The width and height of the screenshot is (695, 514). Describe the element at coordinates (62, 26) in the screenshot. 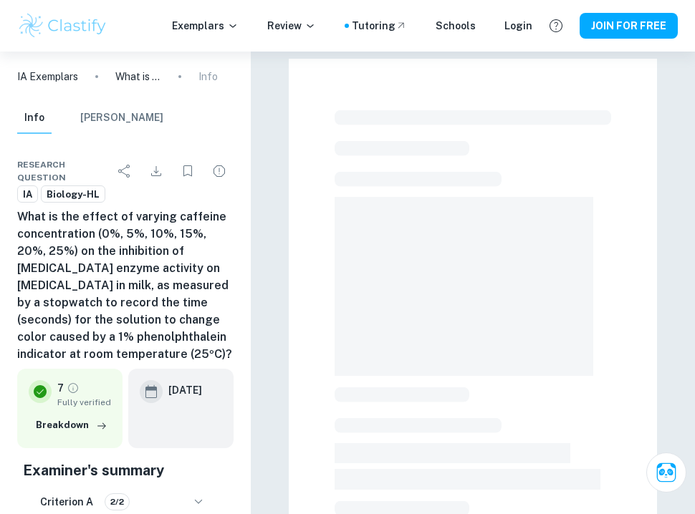

I see `img: Clastify logo` at that location.